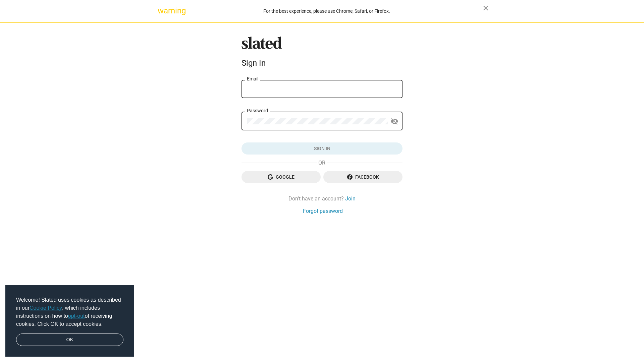 This screenshot has width=644, height=362. Describe the element at coordinates (281, 177) in the screenshot. I see `button: Google` at that location.